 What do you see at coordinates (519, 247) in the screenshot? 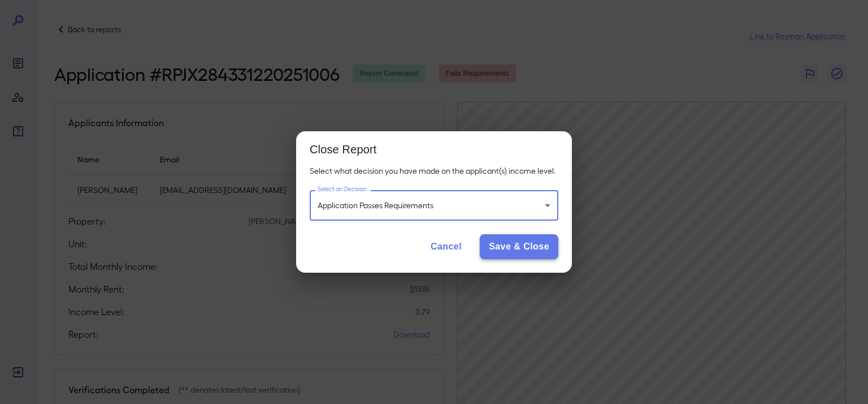
I see `button: Save & Close` at bounding box center [519, 247].